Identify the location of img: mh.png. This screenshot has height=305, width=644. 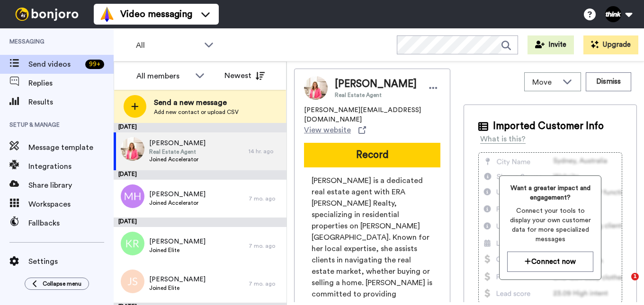
(133, 196).